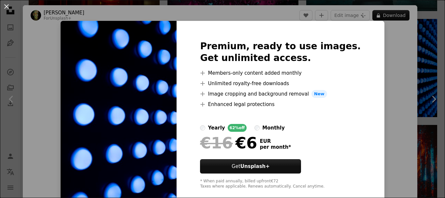 This screenshot has width=445, height=198. What do you see at coordinates (280, 94) in the screenshot?
I see `li: Image cropping and background removal` at bounding box center [280, 94].